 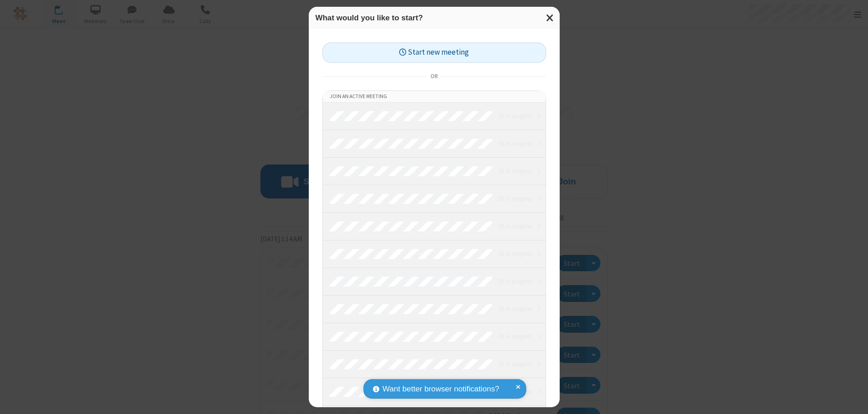 What do you see at coordinates (434, 53) in the screenshot?
I see `button: Start new meeting` at bounding box center [434, 53].